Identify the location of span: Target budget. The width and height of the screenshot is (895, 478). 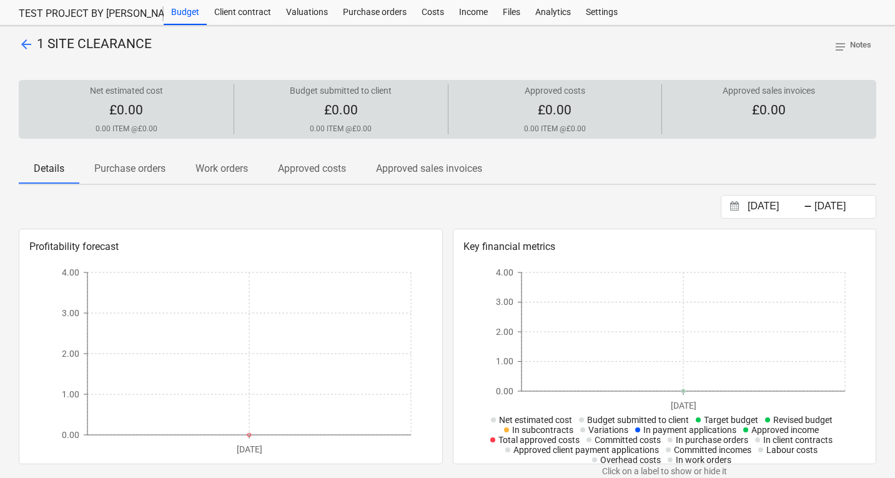
(731, 420).